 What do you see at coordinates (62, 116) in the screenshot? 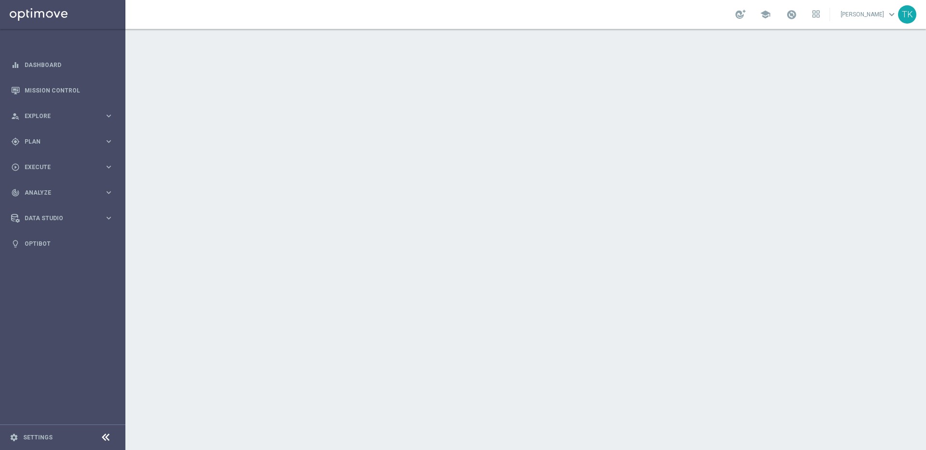
I see `button: person_search Explore keyboard_arrow_right` at bounding box center [62, 116].